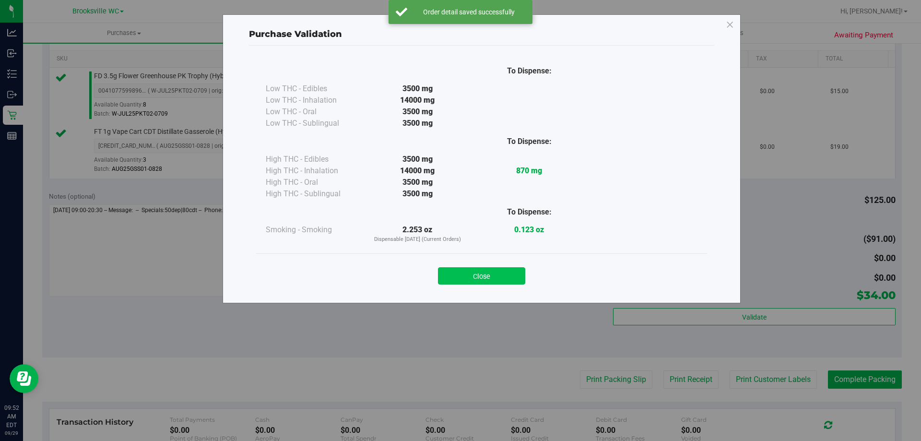  Describe the element at coordinates (529, 229) in the screenshot. I see `strong: 0.123 oz` at that location.